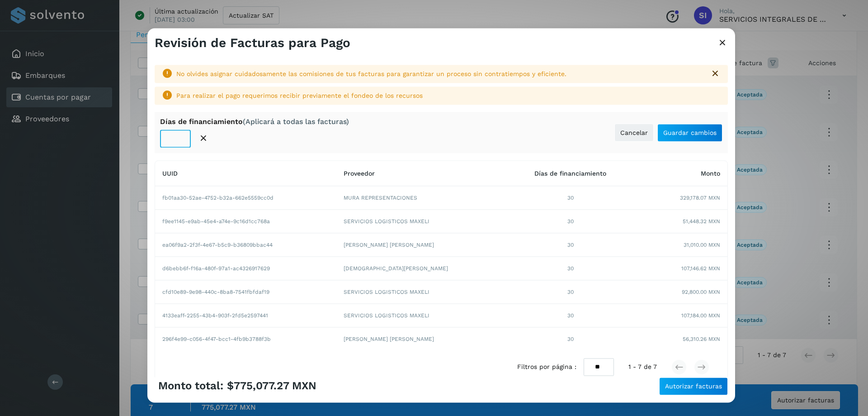 The width and height of the screenshot is (868, 416). Describe the element at coordinates (245, 198) in the screenshot. I see `td: fb01aa30-52ae-4752-b32a-662e5559cc0d` at that location.